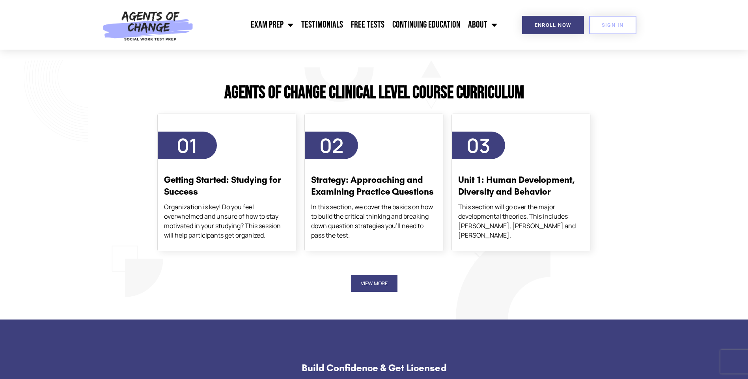 The width and height of the screenshot is (748, 379). Describe the element at coordinates (187, 145) in the screenshot. I see `span: 01` at that location.